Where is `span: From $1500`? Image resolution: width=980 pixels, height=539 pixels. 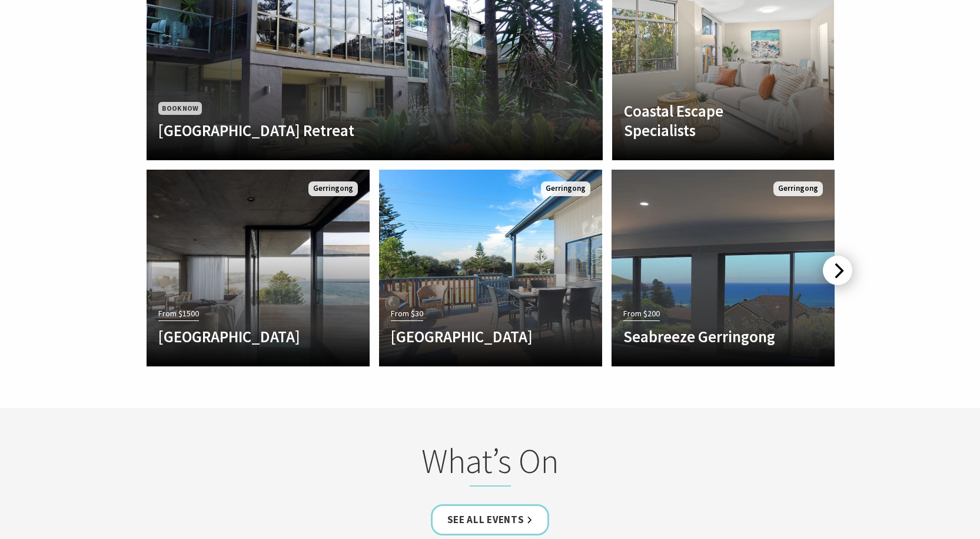 span: From $1500 is located at coordinates (178, 313).